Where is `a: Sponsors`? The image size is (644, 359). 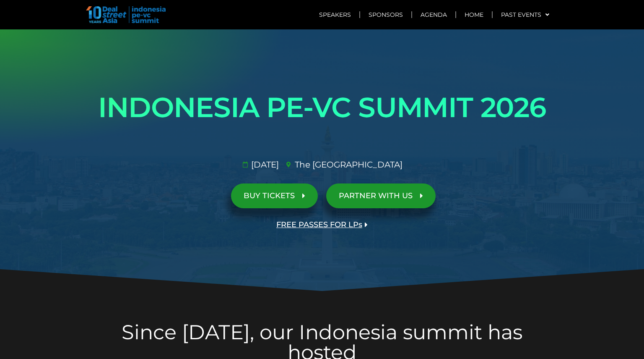
a: Sponsors is located at coordinates (386, 15).